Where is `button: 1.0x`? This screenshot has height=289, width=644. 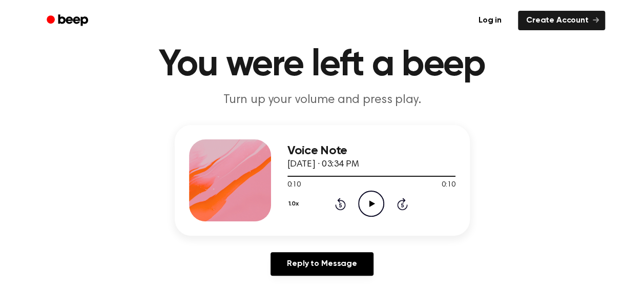 button: 1.0x is located at coordinates (295, 204).